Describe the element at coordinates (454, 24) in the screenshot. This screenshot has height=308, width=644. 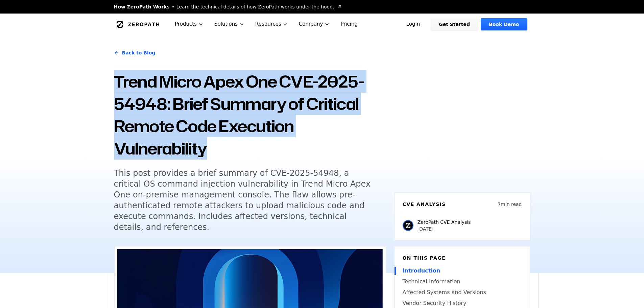
I see `a: Get Started` at that location.